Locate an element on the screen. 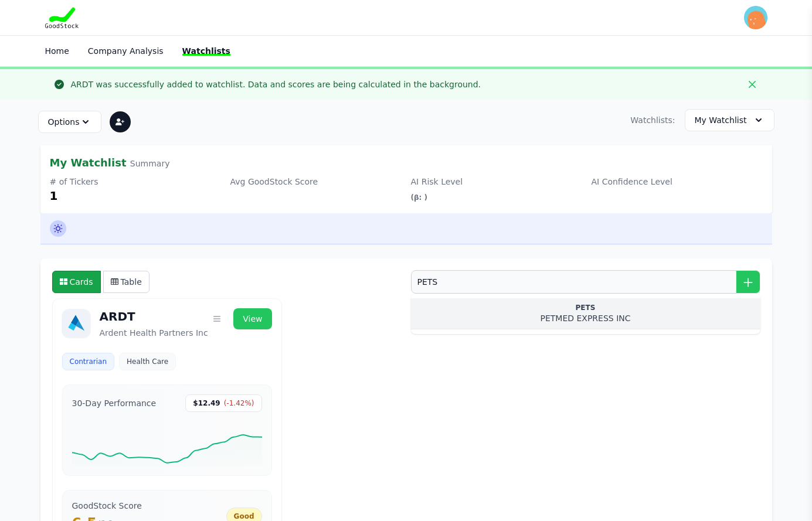  button: PETS PETMED EXPRESS INC is located at coordinates (586, 314).